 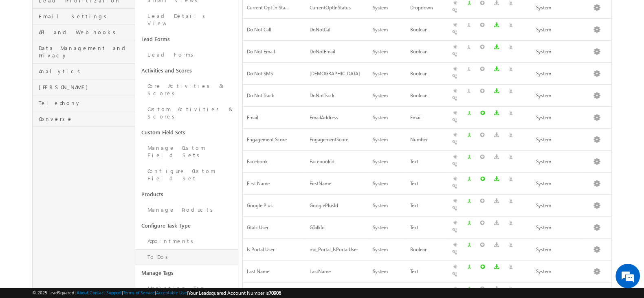 What do you see at coordinates (337, 8) in the screenshot?
I see `div: CurrentOptInStatus` at bounding box center [337, 8].